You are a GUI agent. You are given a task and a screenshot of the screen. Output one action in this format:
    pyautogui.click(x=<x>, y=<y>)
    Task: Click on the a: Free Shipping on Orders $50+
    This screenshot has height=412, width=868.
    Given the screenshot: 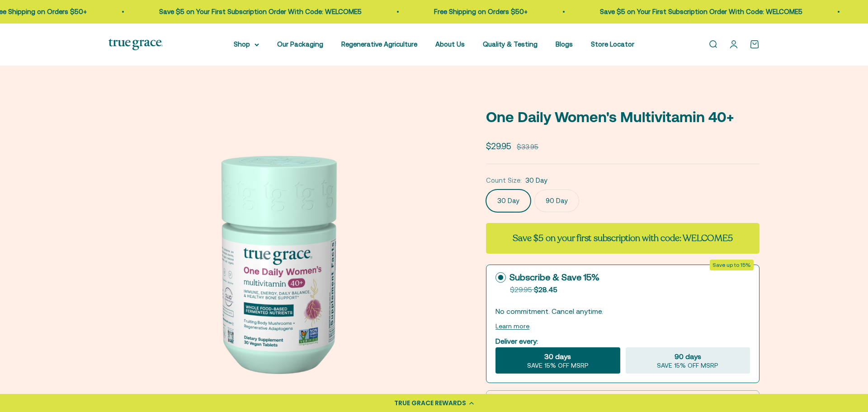 What is the action you would take?
    pyautogui.click(x=481, y=11)
    